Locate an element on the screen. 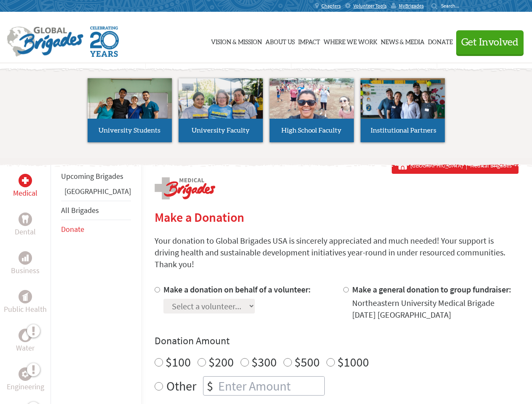  label: Other is located at coordinates (181, 386).